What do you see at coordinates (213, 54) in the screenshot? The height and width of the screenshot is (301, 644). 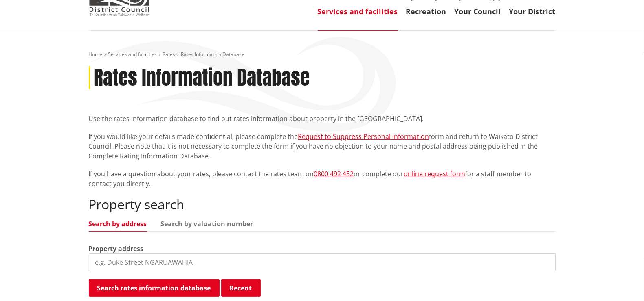 I see `span: Rates Information Database` at bounding box center [213, 54].